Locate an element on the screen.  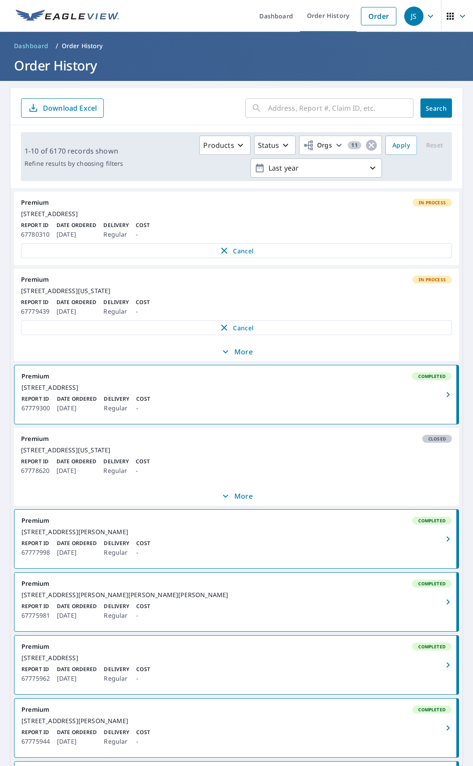
p: 67778620 is located at coordinates (35, 471).